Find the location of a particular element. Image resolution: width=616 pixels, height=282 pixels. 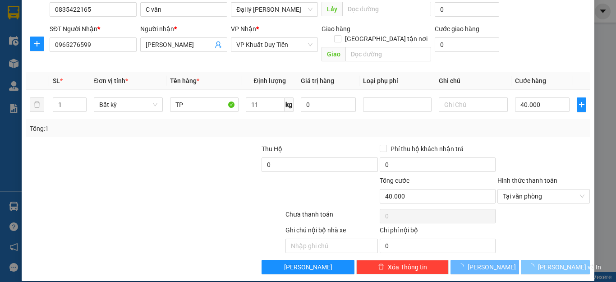

span: Phí thu hộ khách nhận trả is located at coordinates (427, 149).